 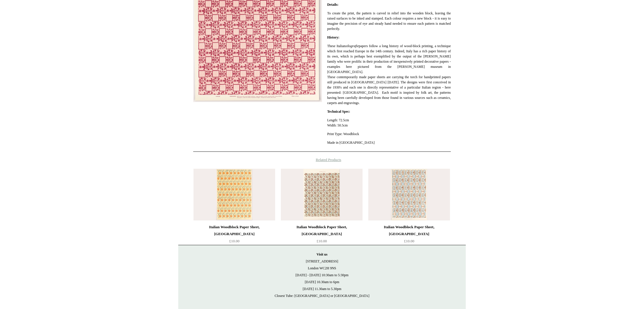 I want to click on strong: Visit us, so click(x=322, y=254).